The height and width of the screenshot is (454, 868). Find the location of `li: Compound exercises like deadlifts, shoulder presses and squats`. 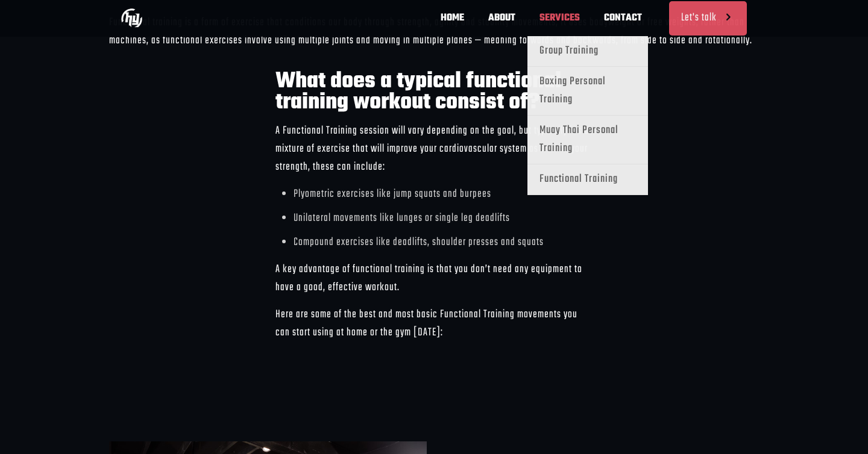

li: Compound exercises like deadlifts, shoulder presses and squats is located at coordinates (443, 243).